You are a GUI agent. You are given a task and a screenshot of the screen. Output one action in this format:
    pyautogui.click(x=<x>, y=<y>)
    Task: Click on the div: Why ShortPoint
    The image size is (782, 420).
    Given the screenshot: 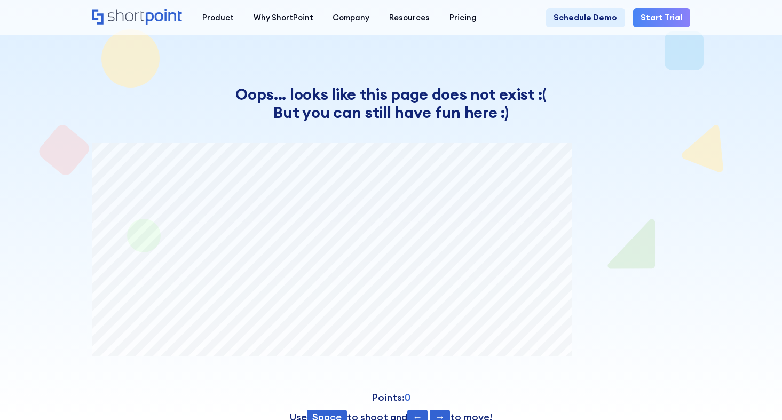 What is the action you would take?
    pyautogui.click(x=283, y=18)
    